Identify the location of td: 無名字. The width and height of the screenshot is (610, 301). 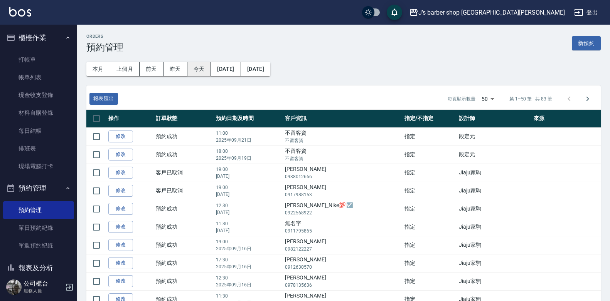
(343, 227).